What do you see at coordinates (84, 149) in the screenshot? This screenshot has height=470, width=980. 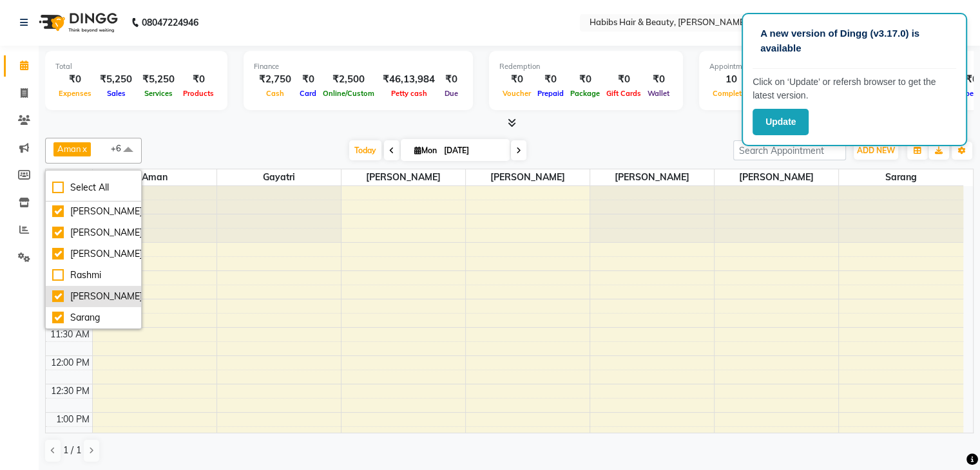 I see `a: x` at bounding box center [84, 149].